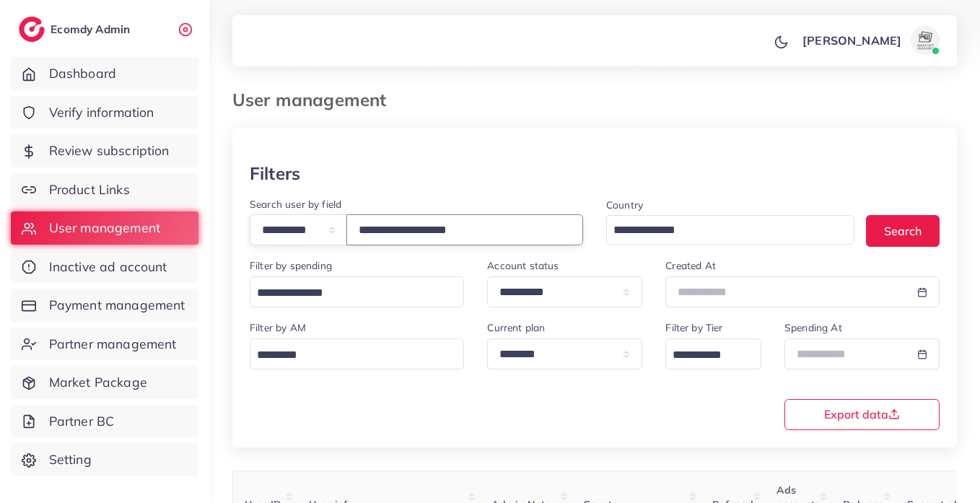  I want to click on h3: User management, so click(314, 100).